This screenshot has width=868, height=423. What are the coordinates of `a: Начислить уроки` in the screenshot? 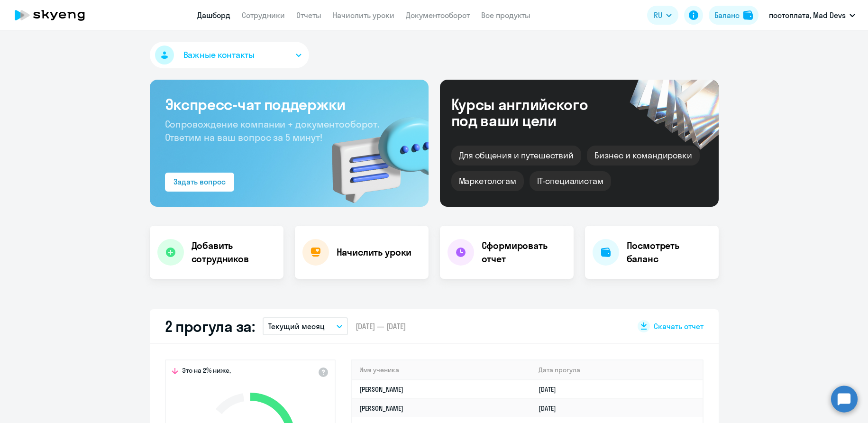 It's located at (363, 15).